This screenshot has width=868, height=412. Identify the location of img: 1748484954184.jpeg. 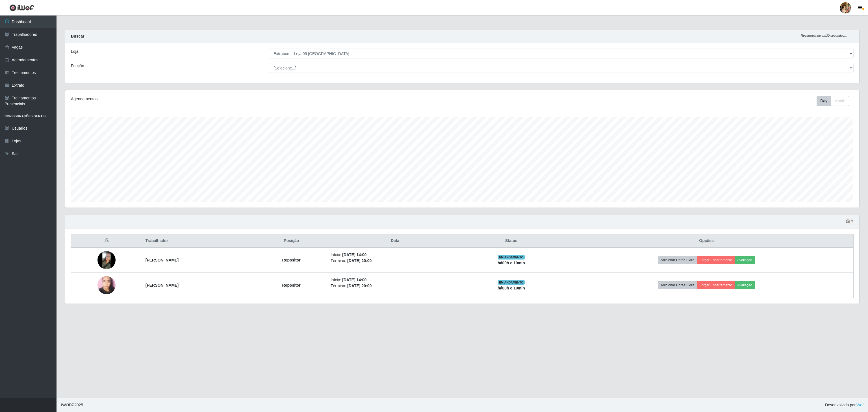
(107, 260).